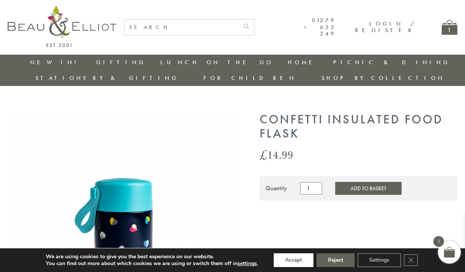 The width and height of the screenshot is (465, 272). Describe the element at coordinates (392, 62) in the screenshot. I see `a: Picnic & Dining` at that location.